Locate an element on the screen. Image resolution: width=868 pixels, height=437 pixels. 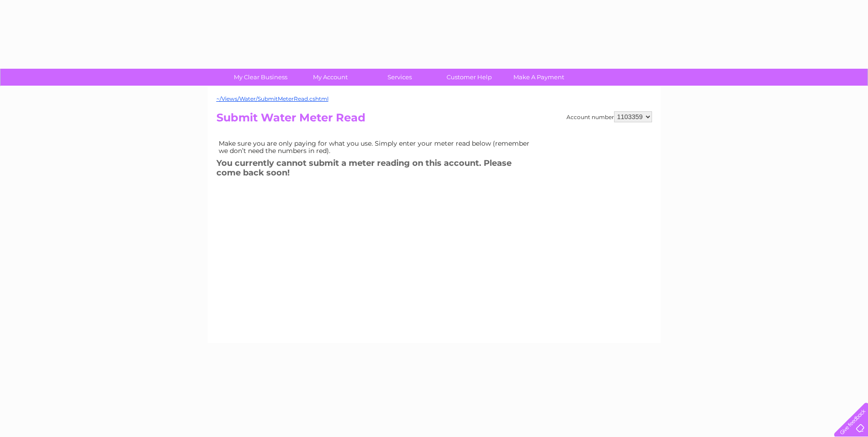
a: Customer Help is located at coordinates (469, 77).